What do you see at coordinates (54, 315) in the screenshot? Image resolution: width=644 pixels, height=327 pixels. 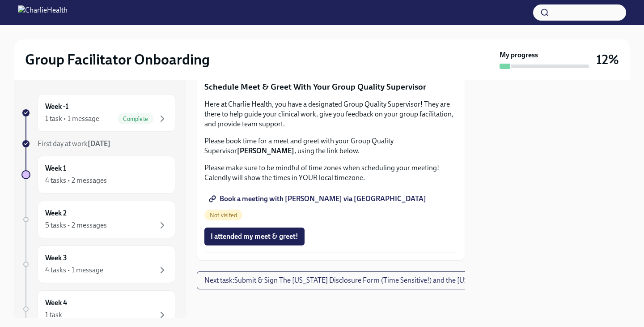 I see `div: 1 task` at bounding box center [54, 315].